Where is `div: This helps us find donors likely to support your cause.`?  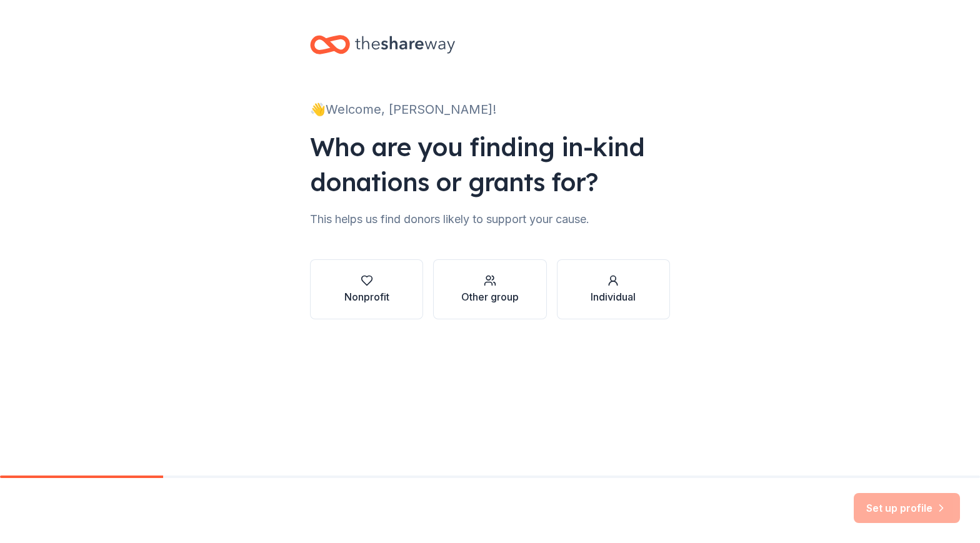
div: This helps us find donors likely to support your cause. is located at coordinates (490, 219).